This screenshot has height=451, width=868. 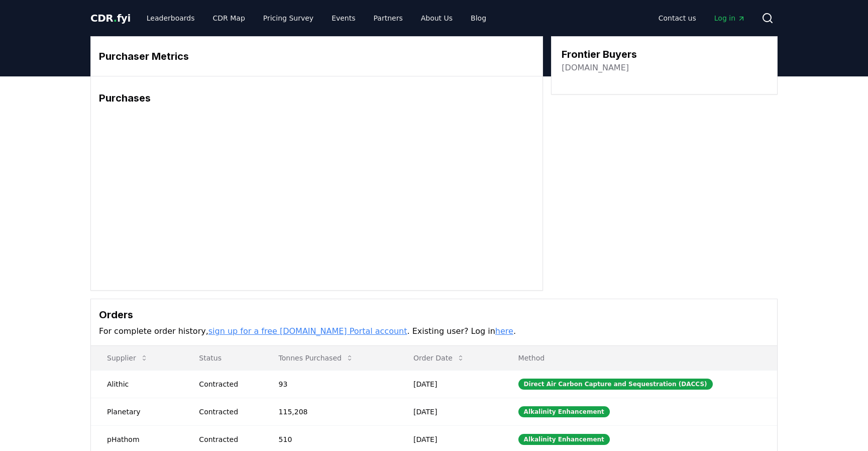 What do you see at coordinates (730, 18) in the screenshot?
I see `a: Log in` at bounding box center [730, 18].